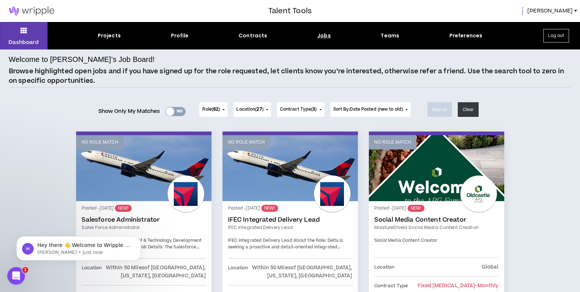  What do you see at coordinates (109, 36) in the screenshot?
I see `div: Projects` at bounding box center [109, 36].